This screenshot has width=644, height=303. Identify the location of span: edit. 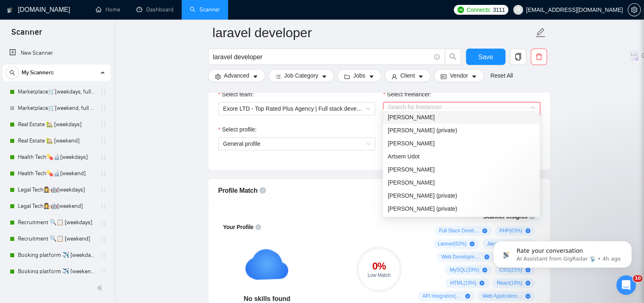
(541, 32).